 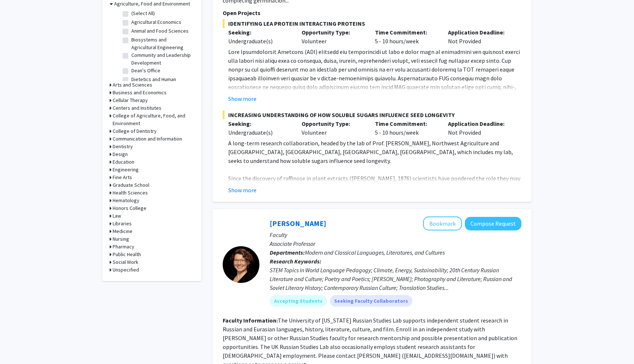 What do you see at coordinates (122, 223) in the screenshot?
I see `h3: Libraries` at bounding box center [122, 223].